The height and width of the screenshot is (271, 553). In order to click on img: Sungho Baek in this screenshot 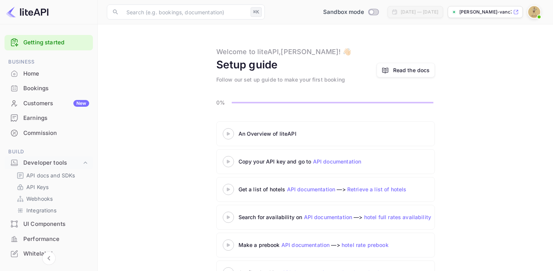, I will do `click(535, 12)`.